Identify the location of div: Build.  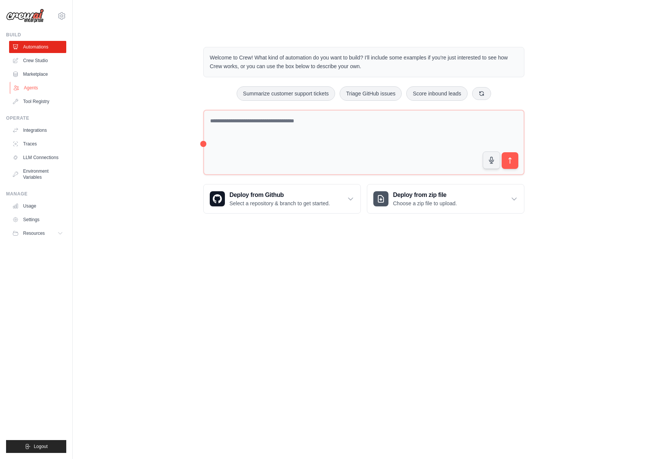
(36, 35).